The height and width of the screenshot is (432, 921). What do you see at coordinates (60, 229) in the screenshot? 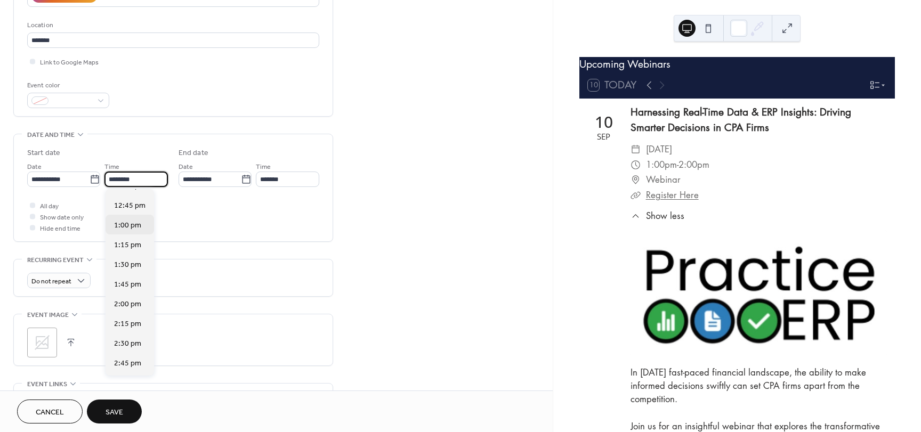
I see `span: Hide end time` at bounding box center [60, 229].